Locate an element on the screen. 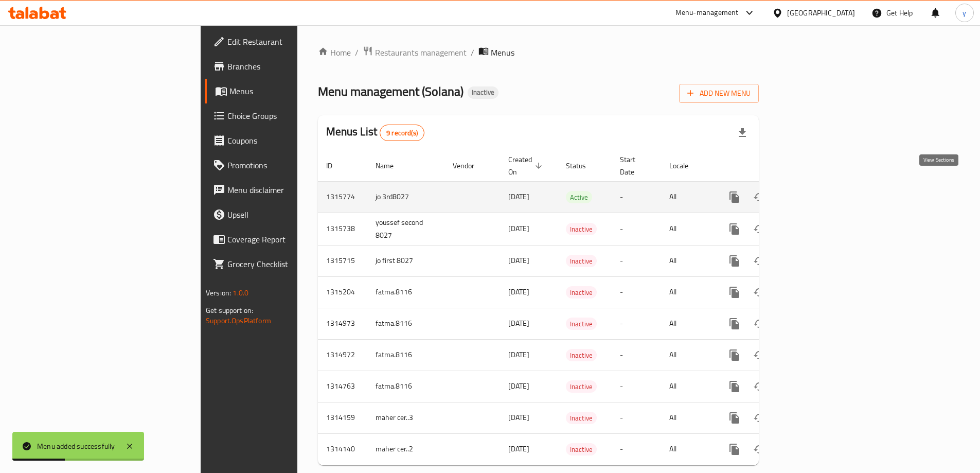 The width and height of the screenshot is (980, 473). span: Branches is located at coordinates (292, 66).